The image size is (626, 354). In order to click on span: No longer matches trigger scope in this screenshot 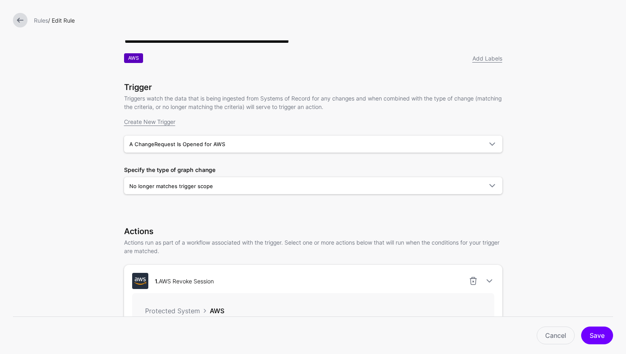, I will do `click(171, 186)`.